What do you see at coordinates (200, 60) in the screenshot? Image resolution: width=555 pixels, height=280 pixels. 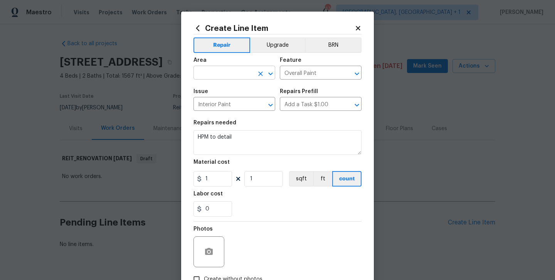 I see `h5: Area` at bounding box center [200, 60].